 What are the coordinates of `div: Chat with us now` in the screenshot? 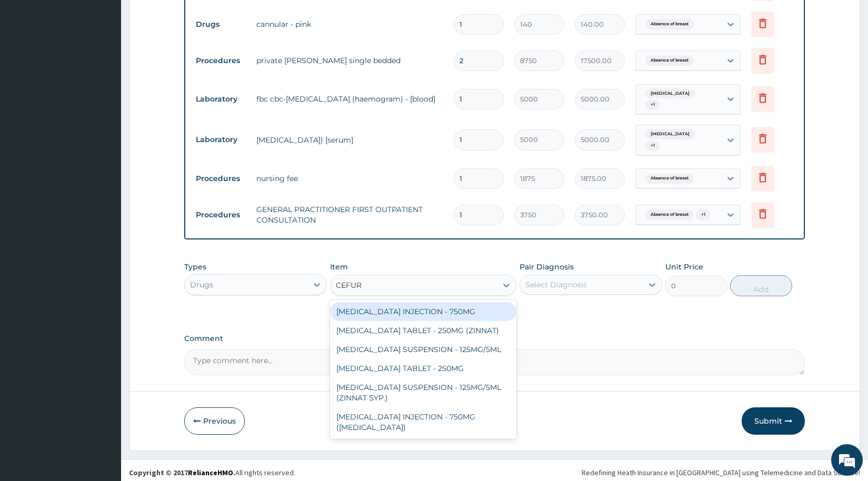 It's located at (116, 66).